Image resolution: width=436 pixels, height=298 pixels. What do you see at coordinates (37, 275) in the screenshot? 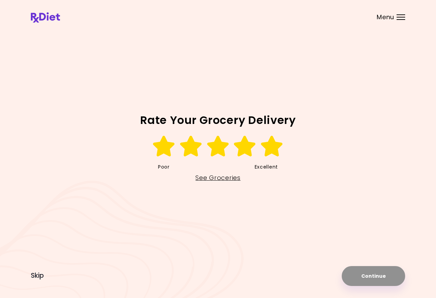
I see `button: Skip` at bounding box center [37, 275].